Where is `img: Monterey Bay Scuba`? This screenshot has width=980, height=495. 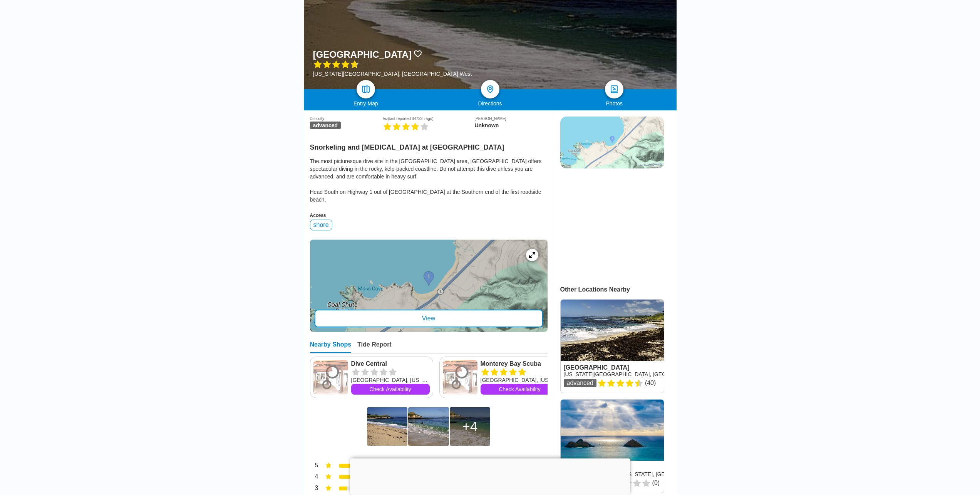
img: Monterey Bay Scuba is located at coordinates (460, 377).